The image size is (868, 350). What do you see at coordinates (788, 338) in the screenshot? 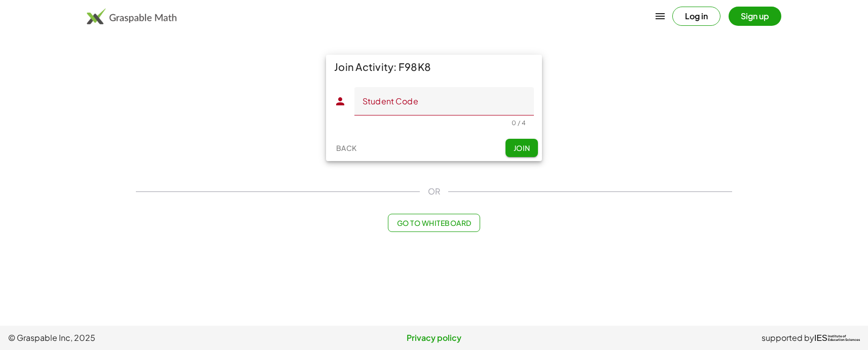
I see `span: supported by` at bounding box center [788, 338].